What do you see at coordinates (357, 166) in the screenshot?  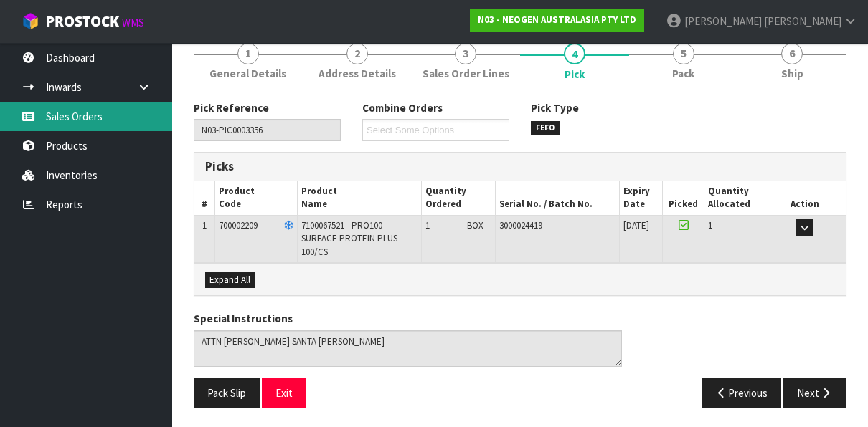 I see `h3: Picks` at bounding box center [357, 166].